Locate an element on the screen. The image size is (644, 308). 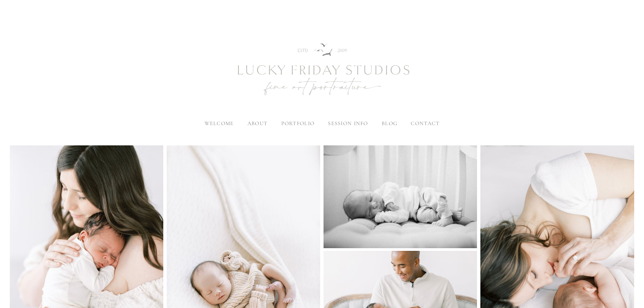
label: about is located at coordinates (257, 124).